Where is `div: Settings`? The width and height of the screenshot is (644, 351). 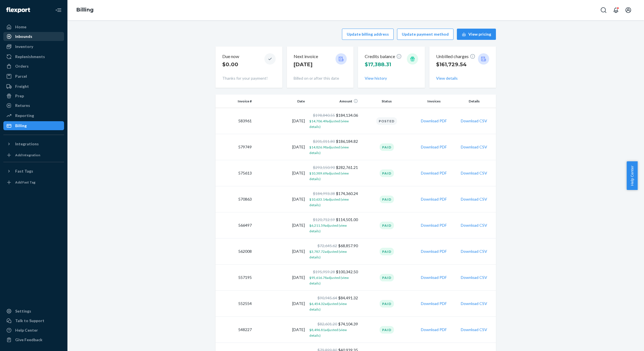 div: Settings is located at coordinates (23, 311).